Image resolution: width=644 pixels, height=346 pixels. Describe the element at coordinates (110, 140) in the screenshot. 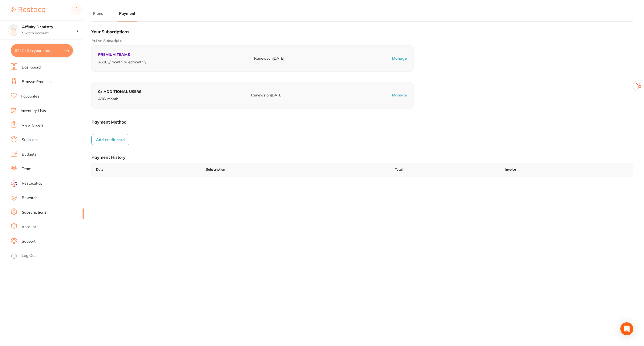

I see `button: Add credit card` at that location.